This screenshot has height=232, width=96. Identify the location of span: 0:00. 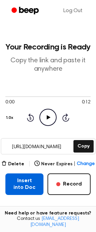
(10, 102).